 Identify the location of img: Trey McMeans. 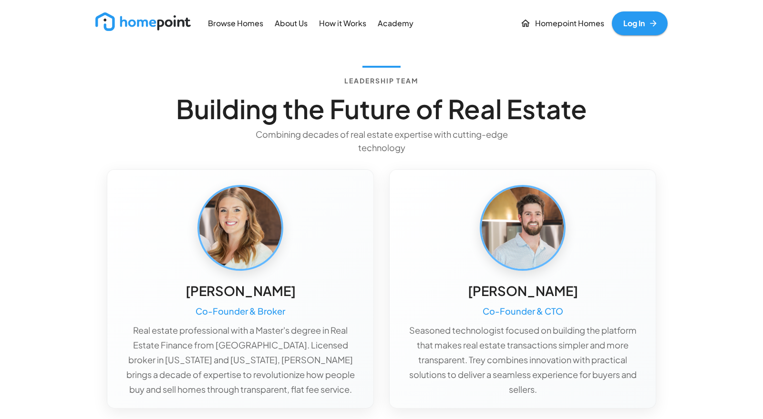
(523, 228).